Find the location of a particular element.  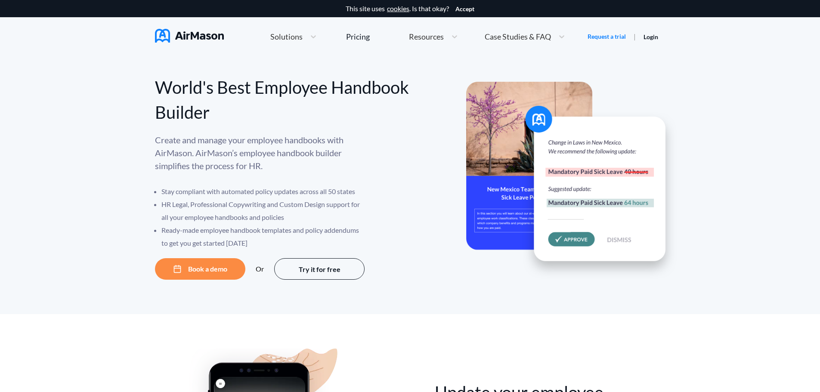

a: Request a trial is located at coordinates (607, 37).